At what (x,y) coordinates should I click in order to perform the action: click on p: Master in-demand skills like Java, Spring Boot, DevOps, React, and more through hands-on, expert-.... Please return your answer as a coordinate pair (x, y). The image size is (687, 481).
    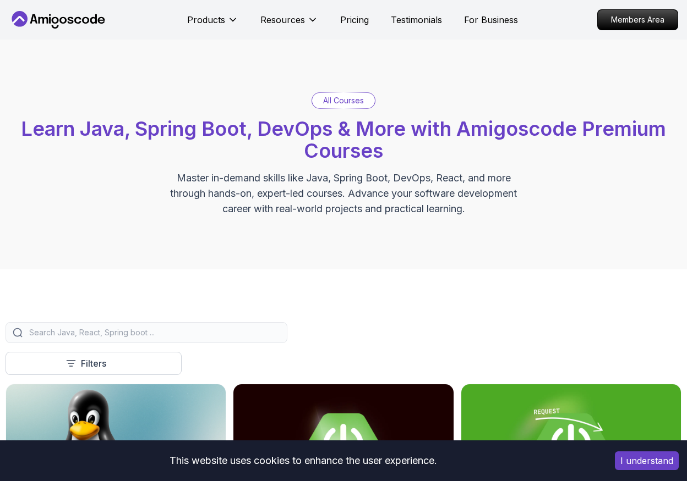
    Looking at the image, I should click on (343, 194).